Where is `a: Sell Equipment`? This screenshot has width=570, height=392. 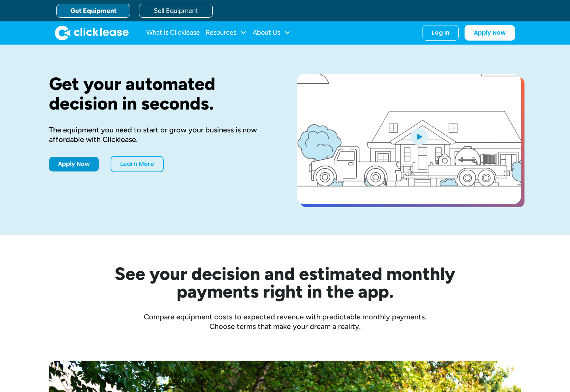
a: Sell Equipment is located at coordinates (176, 11).